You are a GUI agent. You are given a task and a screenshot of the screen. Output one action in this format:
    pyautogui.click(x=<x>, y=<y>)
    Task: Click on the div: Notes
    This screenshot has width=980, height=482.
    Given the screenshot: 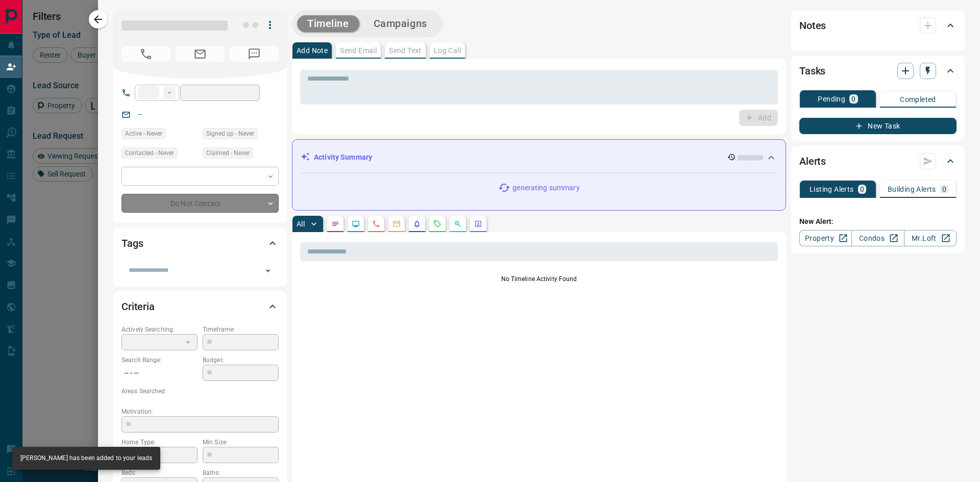 What is the action you would take?
    pyautogui.click(x=878, y=25)
    